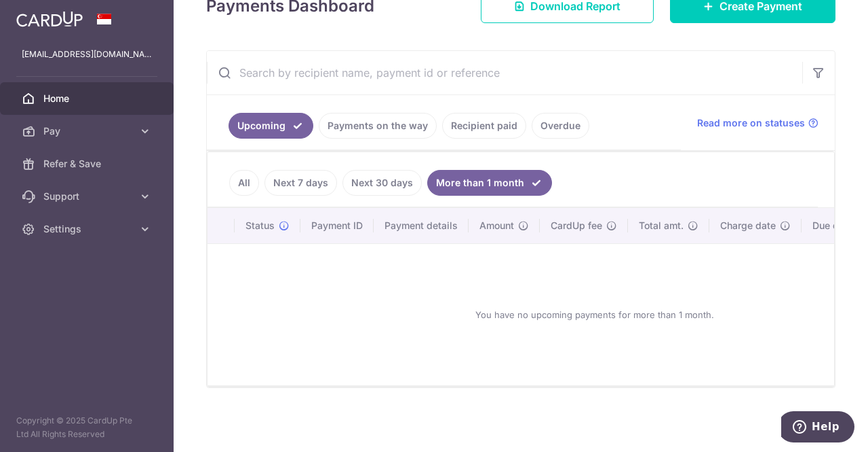 The image size is (868, 452). Describe the element at coordinates (337, 226) in the screenshot. I see `th: Payment ID` at that location.